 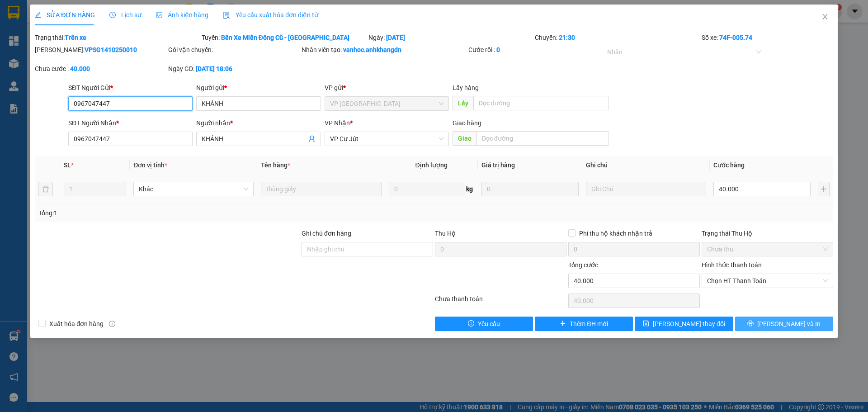 I want to click on span: Chưa thu, so click(x=767, y=249).